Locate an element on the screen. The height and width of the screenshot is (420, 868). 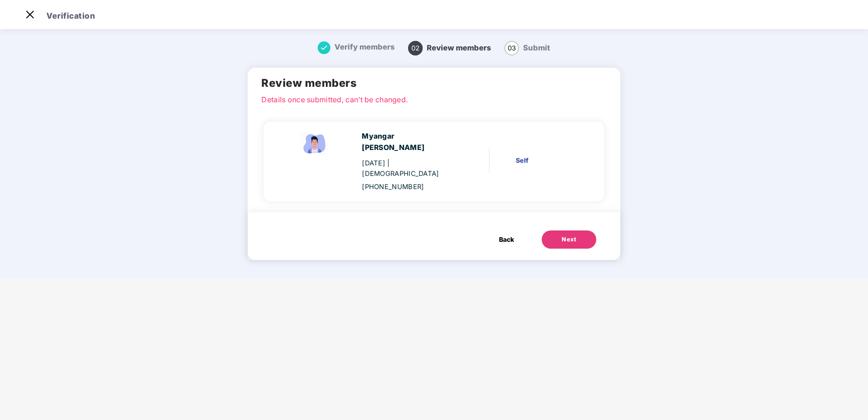
button: Back is located at coordinates (506, 239).